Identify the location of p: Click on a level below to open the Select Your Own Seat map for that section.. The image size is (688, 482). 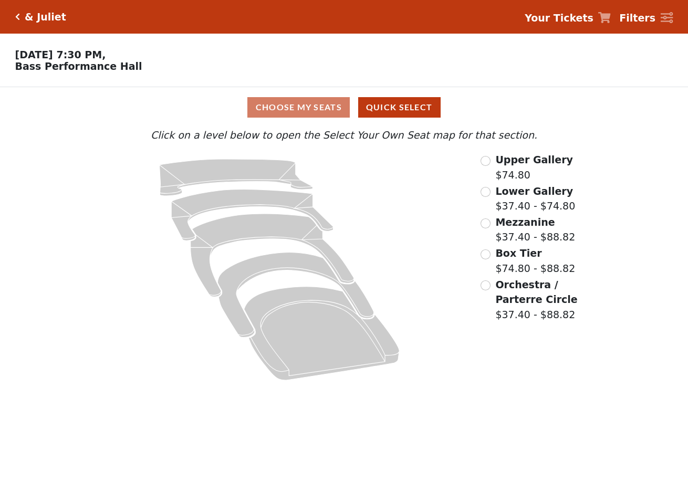
(344, 135).